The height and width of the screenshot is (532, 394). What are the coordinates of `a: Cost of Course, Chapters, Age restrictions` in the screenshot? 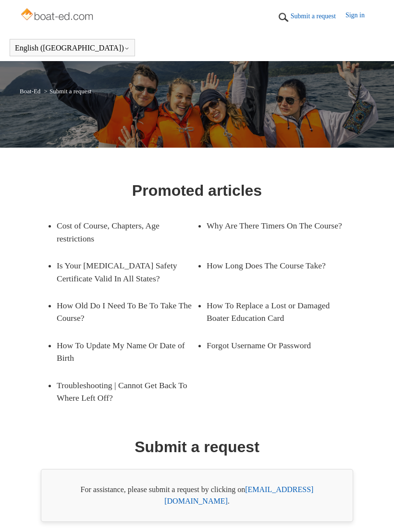 It's located at (127, 231).